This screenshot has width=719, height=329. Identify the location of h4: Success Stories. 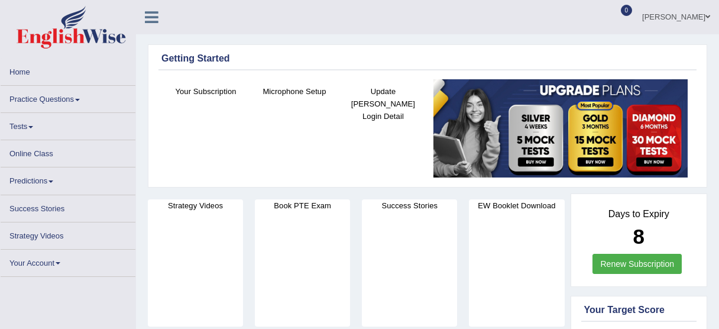
(409, 205).